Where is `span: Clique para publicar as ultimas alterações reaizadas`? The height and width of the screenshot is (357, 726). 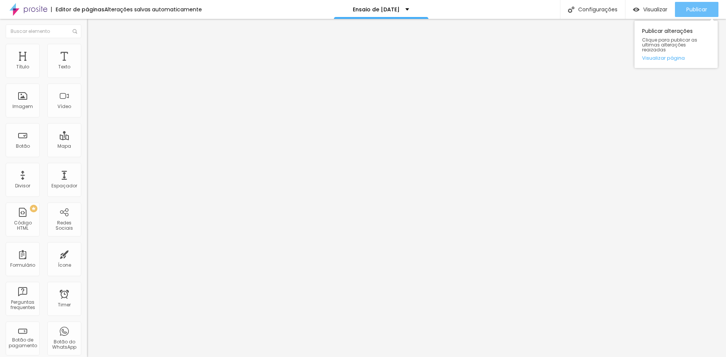 span: Clique para publicar as ultimas alterações reaizadas is located at coordinates (676, 45).